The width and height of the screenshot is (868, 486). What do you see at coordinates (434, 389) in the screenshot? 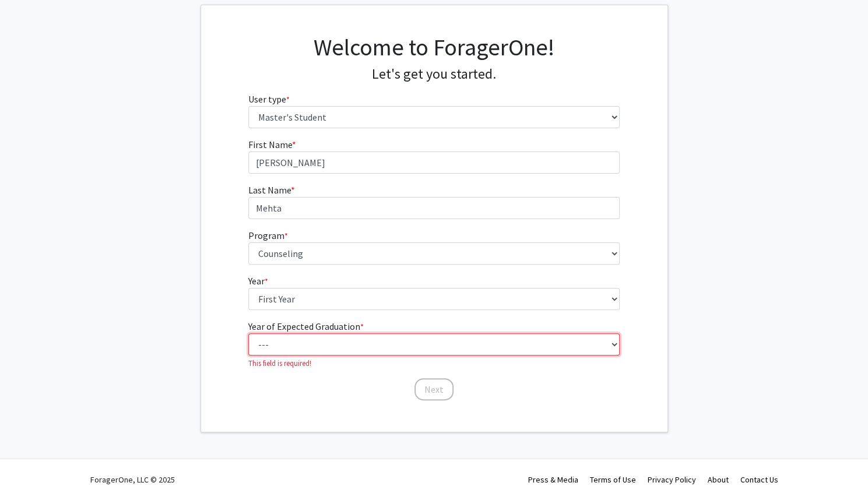
I see `button: Next` at bounding box center [434, 389].